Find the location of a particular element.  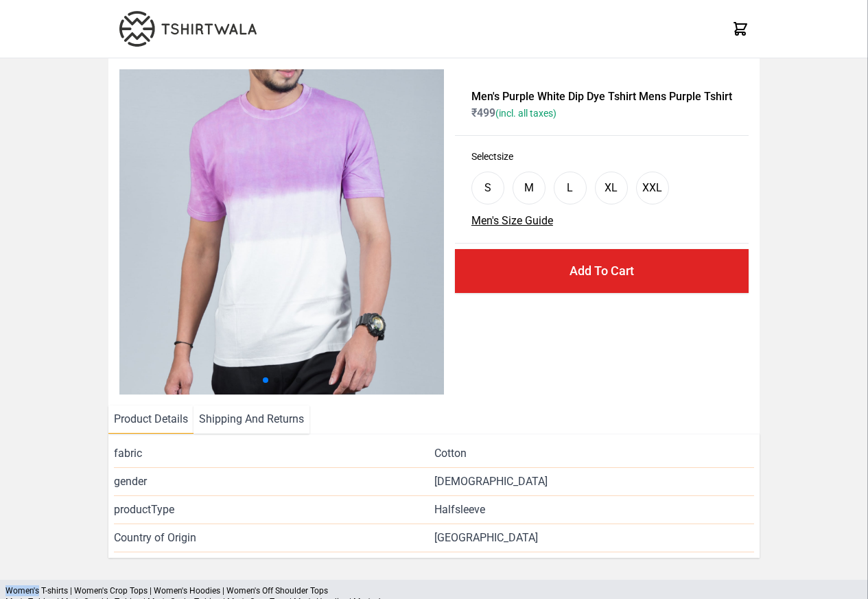

span: productType is located at coordinates (274, 510).